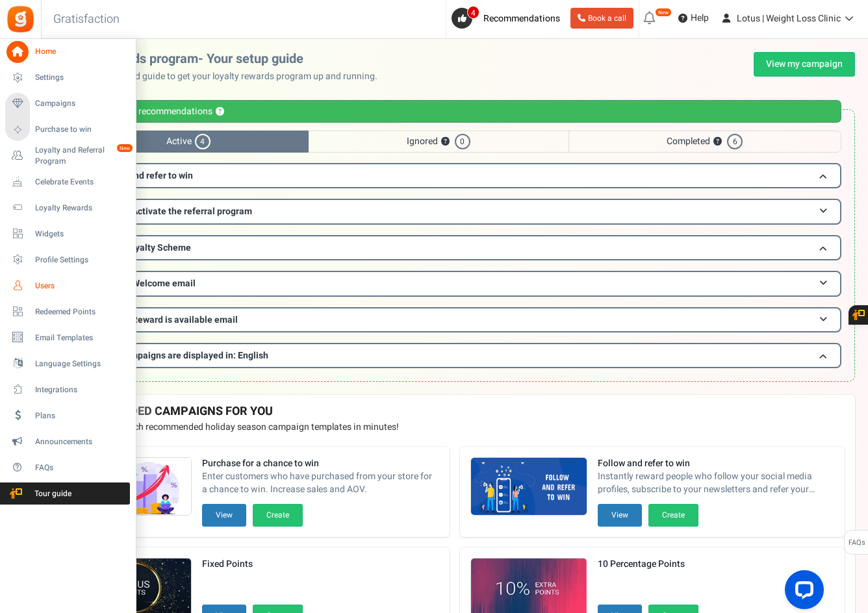 Image resolution: width=868 pixels, height=613 pixels. I want to click on a: Book a call, so click(602, 18).